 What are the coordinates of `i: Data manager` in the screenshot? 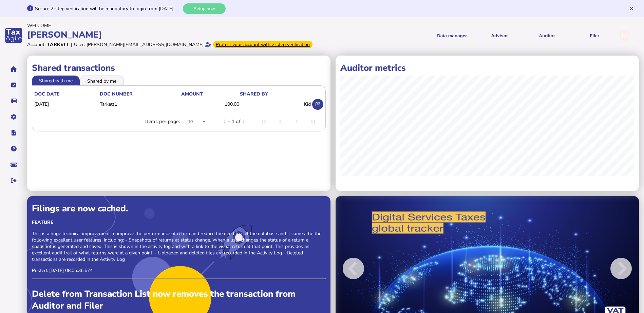 It's located at (13, 101).